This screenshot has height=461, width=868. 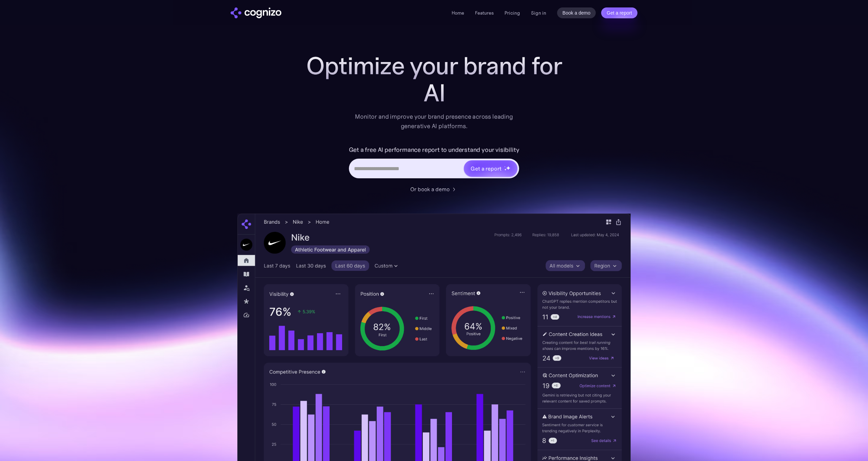 I want to click on form: Hero URL Input Form, so click(x=434, y=163).